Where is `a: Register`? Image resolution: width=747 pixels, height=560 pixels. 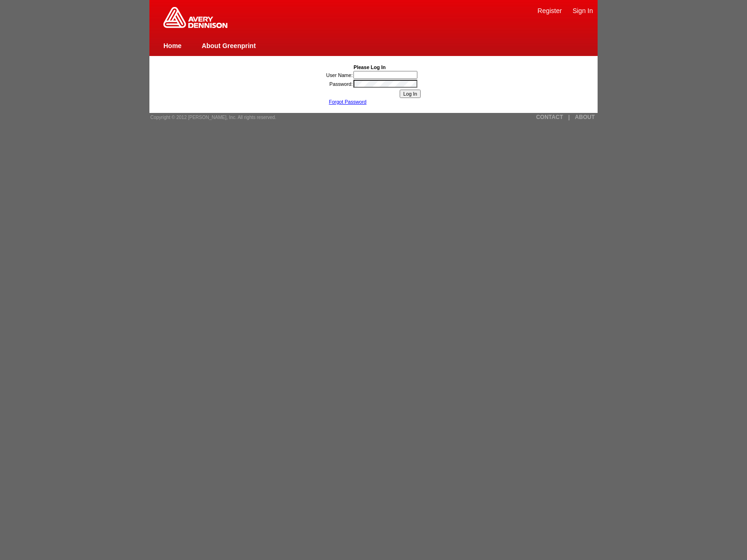
a: Register is located at coordinates (549, 11).